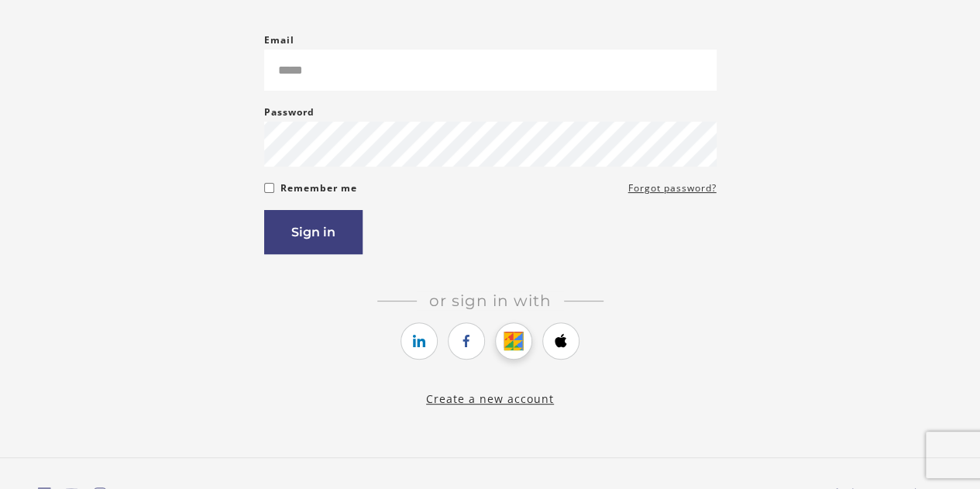  What do you see at coordinates (279, 40) in the screenshot?
I see `label: Email` at bounding box center [279, 40].